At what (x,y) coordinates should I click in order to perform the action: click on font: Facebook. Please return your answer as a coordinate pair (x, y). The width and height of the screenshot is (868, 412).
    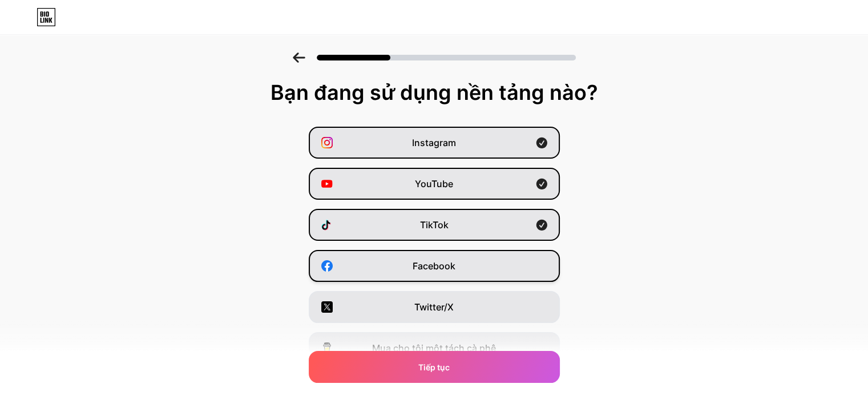
    Looking at the image, I should click on (434, 266).